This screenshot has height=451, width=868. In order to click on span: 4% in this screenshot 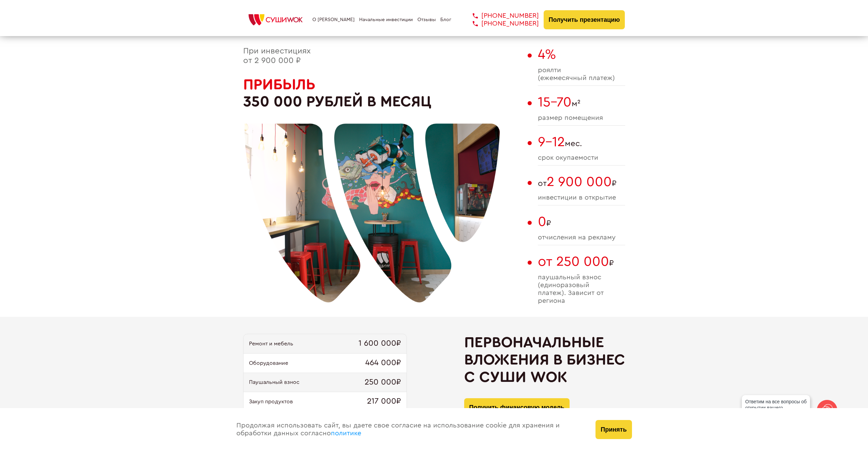, I will do `click(547, 54)`.